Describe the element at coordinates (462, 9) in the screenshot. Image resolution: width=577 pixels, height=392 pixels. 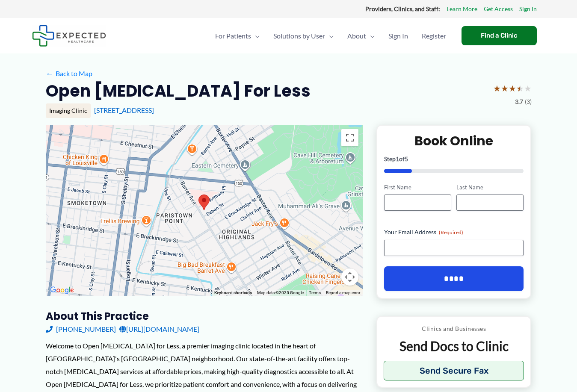
I see `a: Learn More` at that location.